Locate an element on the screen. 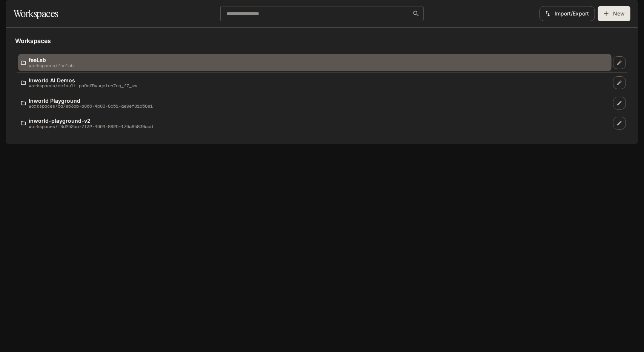 This screenshot has width=644, height=352. p: workspaces/feelab is located at coordinates (51, 65).